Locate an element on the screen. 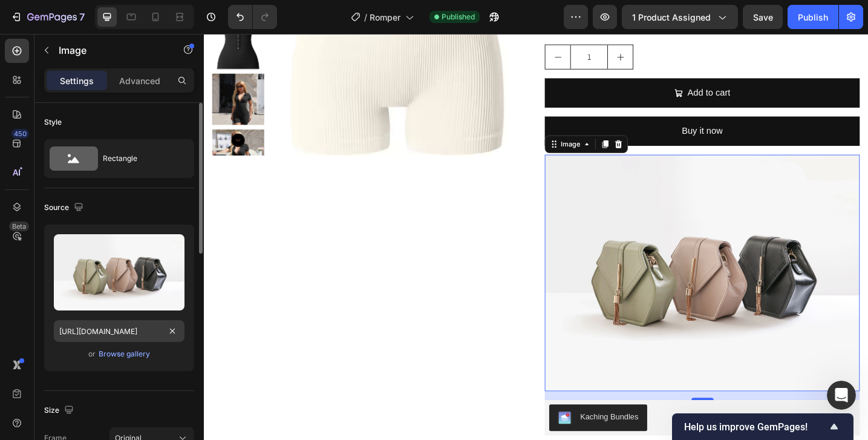  img: preview-image is located at coordinates (120, 272).